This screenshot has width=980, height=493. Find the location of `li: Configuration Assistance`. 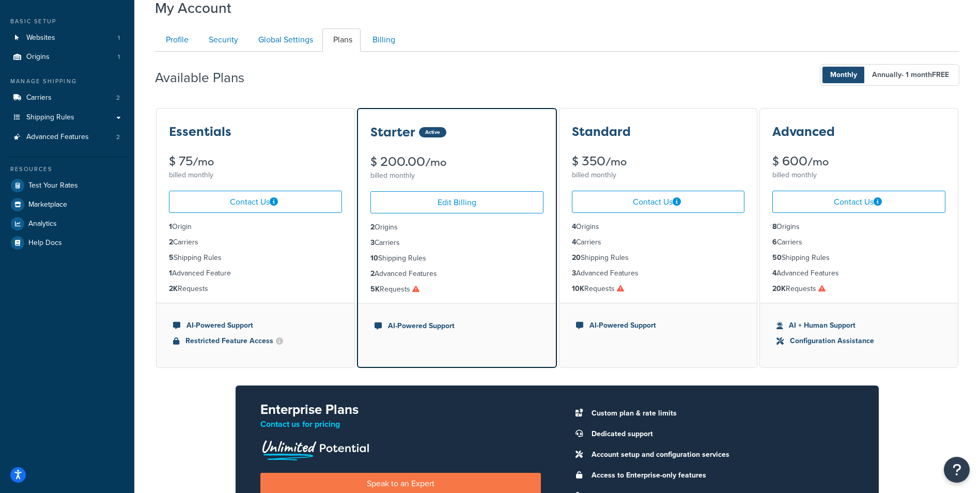

li: Configuration Assistance is located at coordinates (858, 342).